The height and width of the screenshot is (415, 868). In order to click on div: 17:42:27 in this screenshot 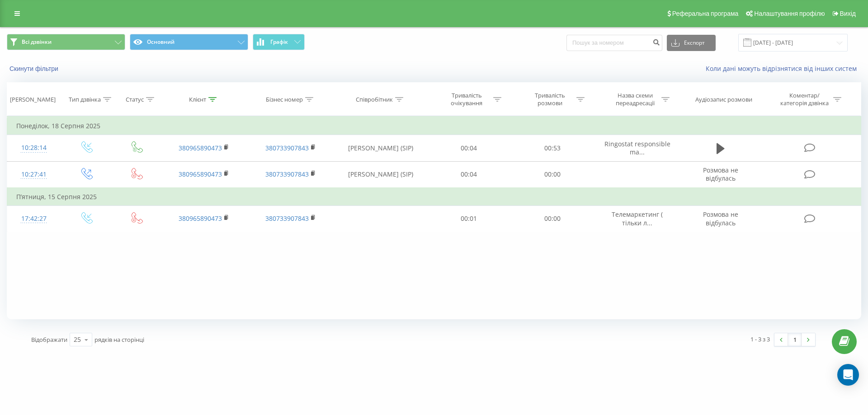, I will do `click(33, 218)`.